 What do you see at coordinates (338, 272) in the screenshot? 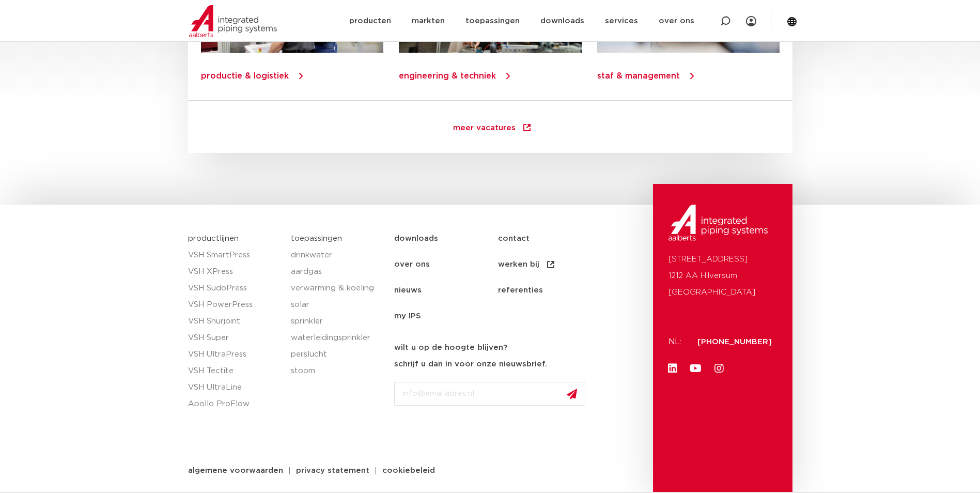
I see `a: aardgas` at bounding box center [338, 272].